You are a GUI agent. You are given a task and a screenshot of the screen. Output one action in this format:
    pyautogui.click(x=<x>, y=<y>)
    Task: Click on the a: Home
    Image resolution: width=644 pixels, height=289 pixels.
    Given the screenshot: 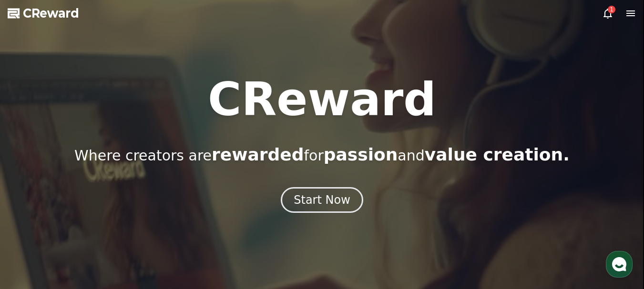 What is the action you would take?
    pyautogui.click(x=33, y=222)
    